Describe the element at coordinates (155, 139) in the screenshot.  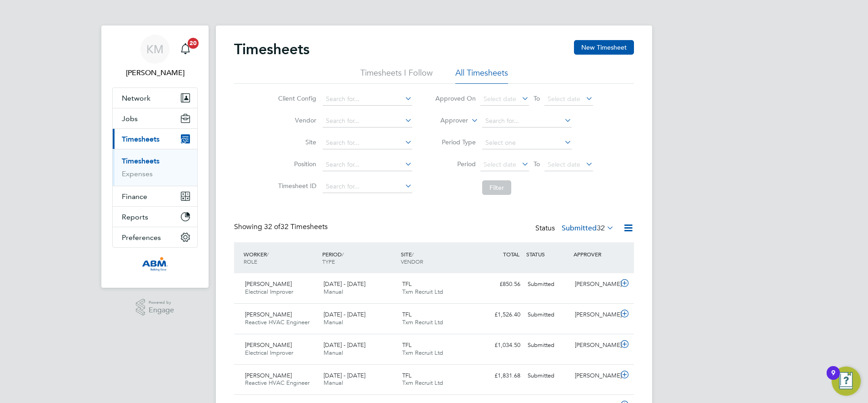
I see `button: Timesheets` at that location.